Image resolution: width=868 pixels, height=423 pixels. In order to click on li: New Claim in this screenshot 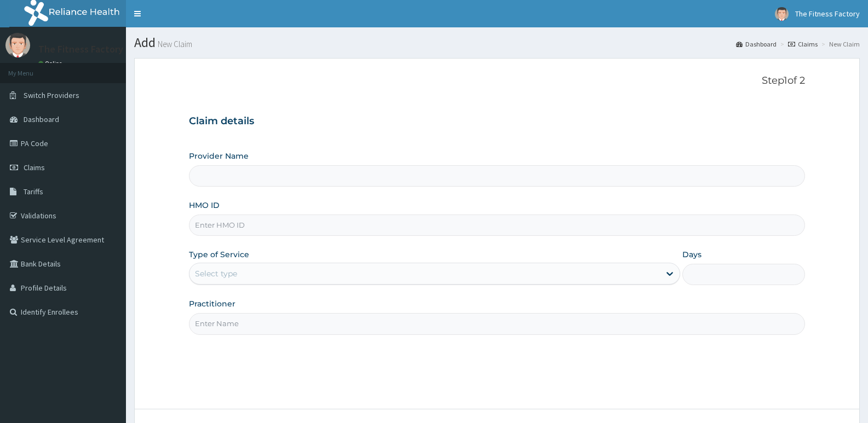, I will do `click(839, 44)`.